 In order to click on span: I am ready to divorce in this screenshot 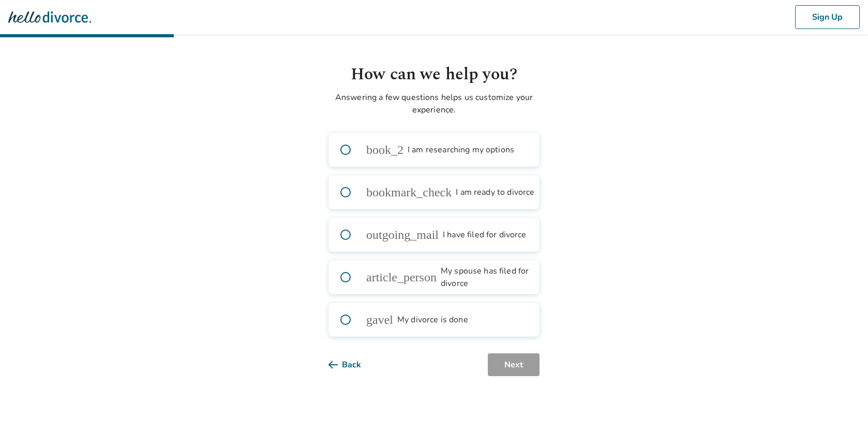, I will do `click(495, 192)`.